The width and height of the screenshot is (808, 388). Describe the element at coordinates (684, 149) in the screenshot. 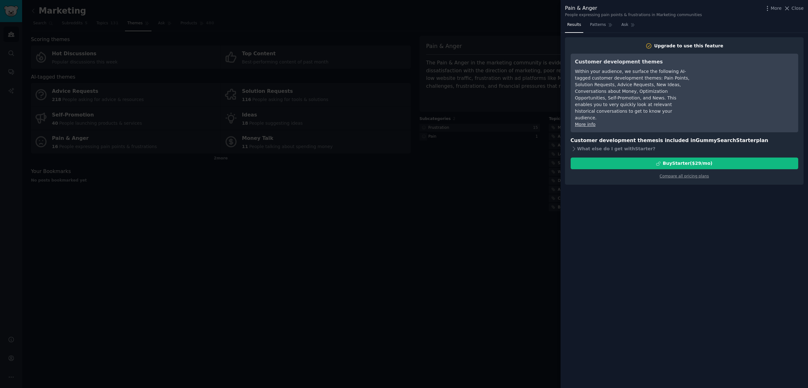

I see `div: What else do I get with Starter ?` at that location.